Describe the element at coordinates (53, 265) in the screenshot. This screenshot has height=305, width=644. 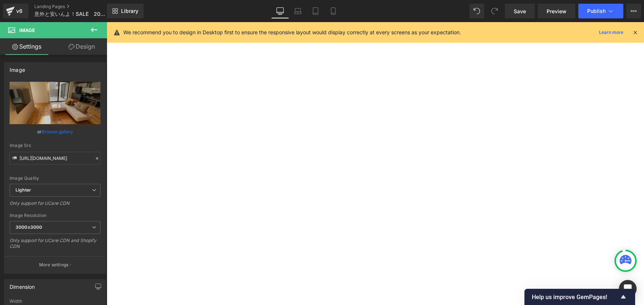
I see `p: More settings` at that location.